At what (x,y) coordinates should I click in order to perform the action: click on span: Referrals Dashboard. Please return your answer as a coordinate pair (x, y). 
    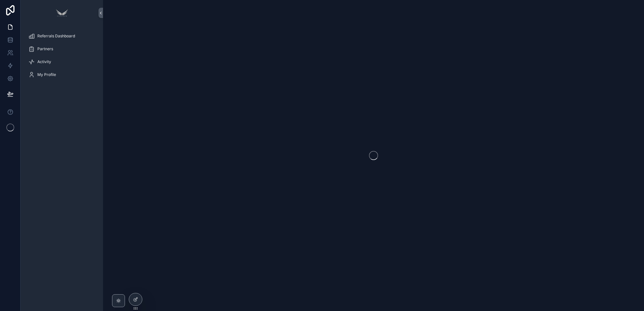
    Looking at the image, I should click on (56, 36).